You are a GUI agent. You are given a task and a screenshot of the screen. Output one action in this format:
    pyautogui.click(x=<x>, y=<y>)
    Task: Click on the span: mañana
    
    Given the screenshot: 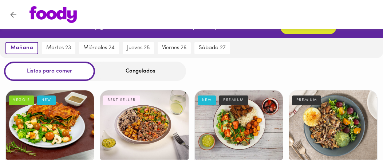 What is the action you would take?
    pyautogui.click(x=22, y=48)
    